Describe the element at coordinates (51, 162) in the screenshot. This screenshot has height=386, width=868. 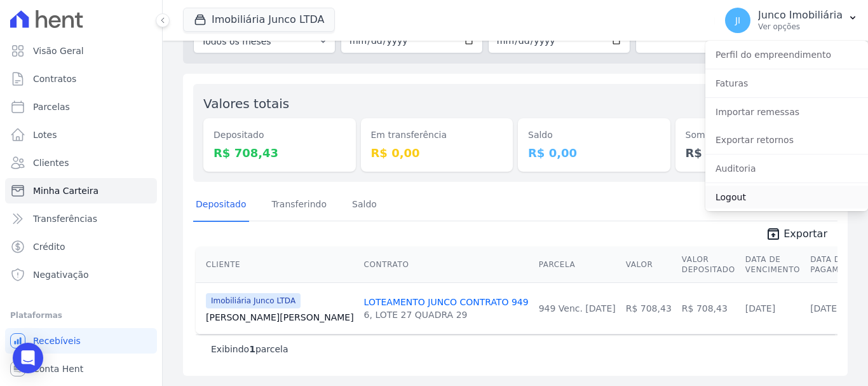
I see `span: Clientes` at that location.